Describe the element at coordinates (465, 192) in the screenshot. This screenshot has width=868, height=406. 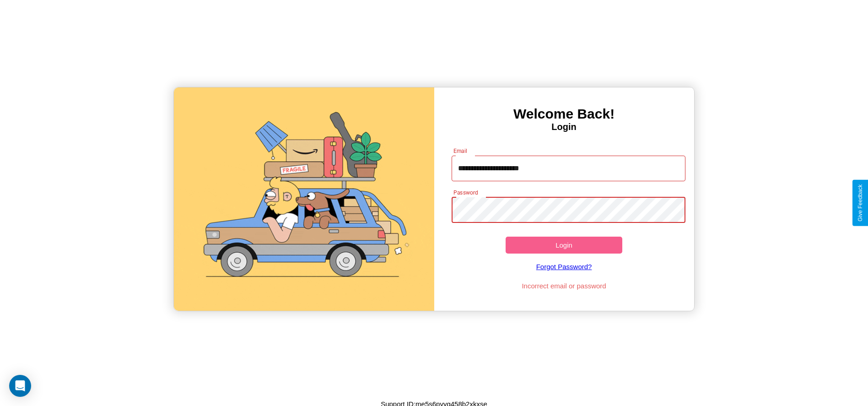
I see `label: Password` at that location.